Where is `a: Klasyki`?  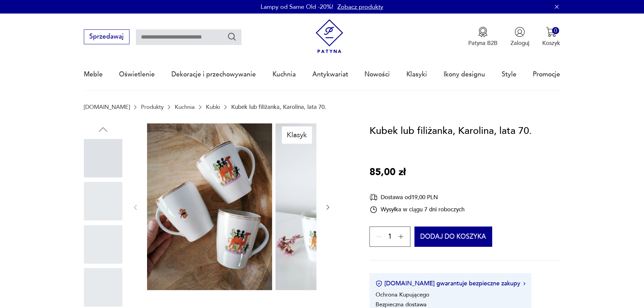
a: Klasyki is located at coordinates (416, 74).